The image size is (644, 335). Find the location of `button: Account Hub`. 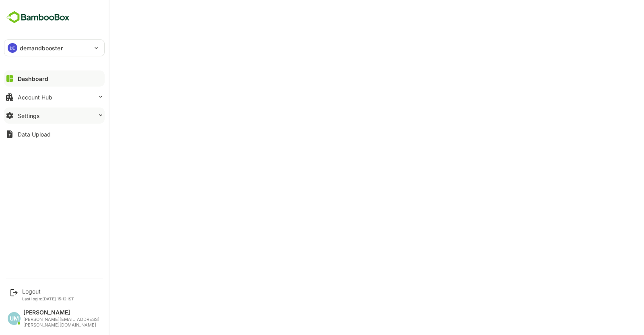

button: Account Hub is located at coordinates (54, 97).